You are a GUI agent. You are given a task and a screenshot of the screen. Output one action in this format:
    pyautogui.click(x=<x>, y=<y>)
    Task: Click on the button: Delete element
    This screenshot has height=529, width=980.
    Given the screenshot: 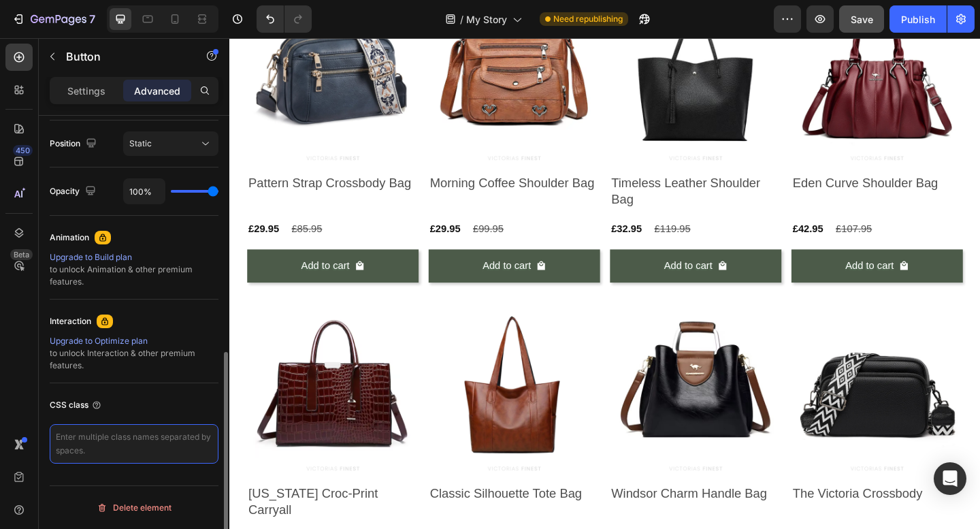 What is the action you would take?
    pyautogui.click(x=134, y=508)
    